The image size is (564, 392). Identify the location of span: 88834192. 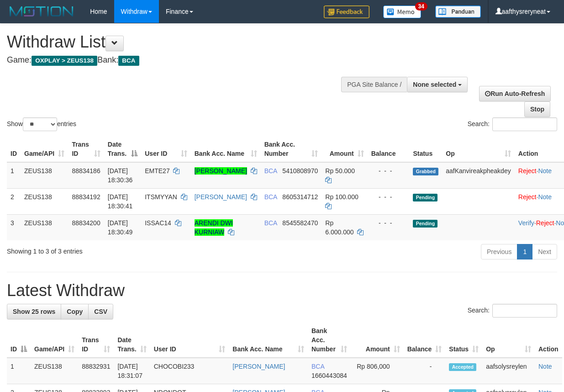
(86, 197).